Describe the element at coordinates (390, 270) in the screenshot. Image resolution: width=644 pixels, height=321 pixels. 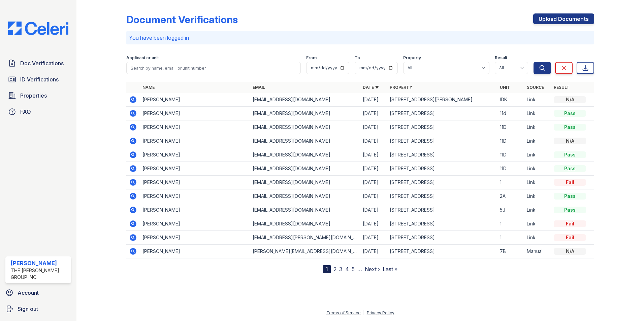
I see `a: Last »` at that location.